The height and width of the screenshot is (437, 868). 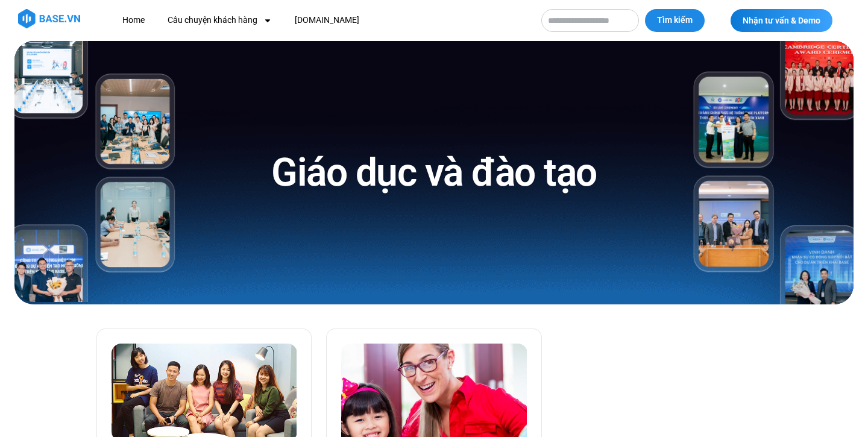 I want to click on a: Home, so click(x=133, y=20).